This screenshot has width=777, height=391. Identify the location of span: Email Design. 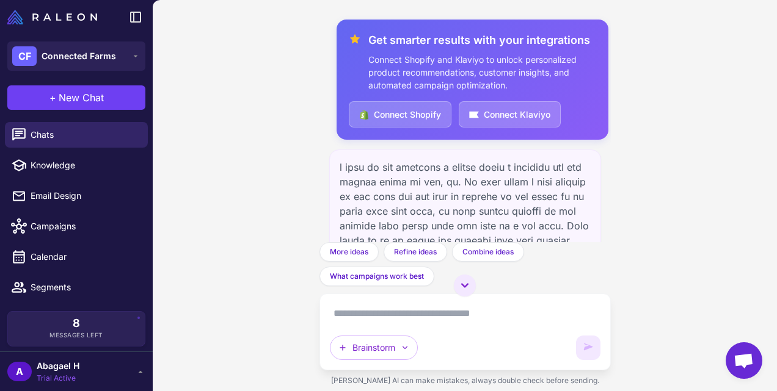
(84, 196).